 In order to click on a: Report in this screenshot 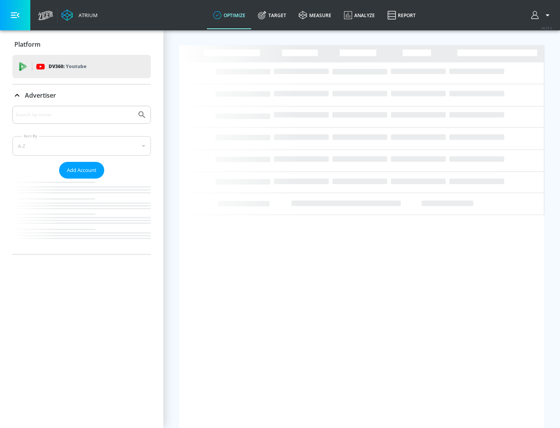, I will do `click(401, 15)`.